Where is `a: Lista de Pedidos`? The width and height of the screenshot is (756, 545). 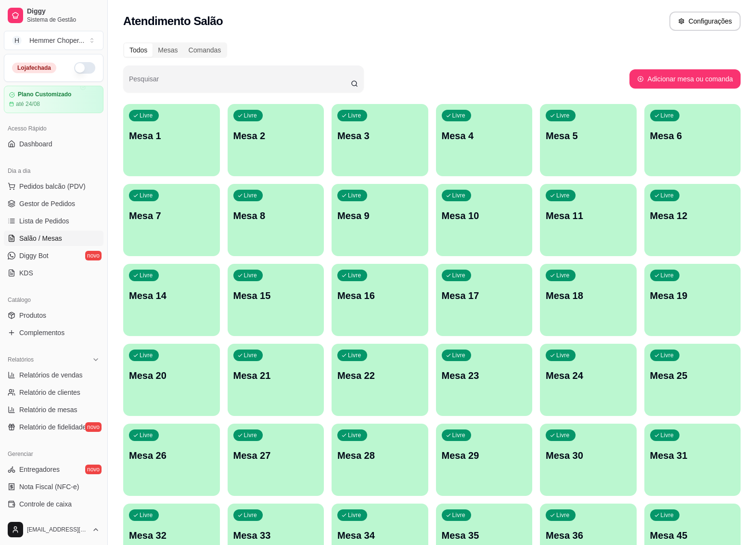
a: Lista de Pedidos is located at coordinates (53, 221).